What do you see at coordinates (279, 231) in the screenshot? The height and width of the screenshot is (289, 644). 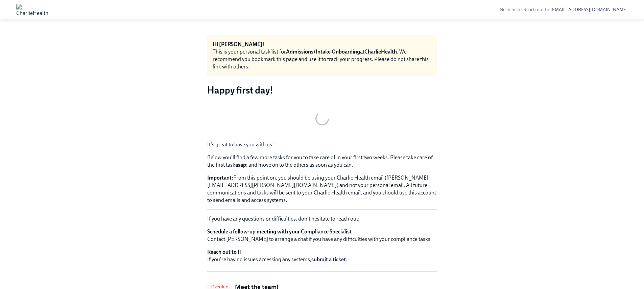 I see `strong: Schedule a follow-up meeting with your Compliance Specialist` at bounding box center [279, 231].